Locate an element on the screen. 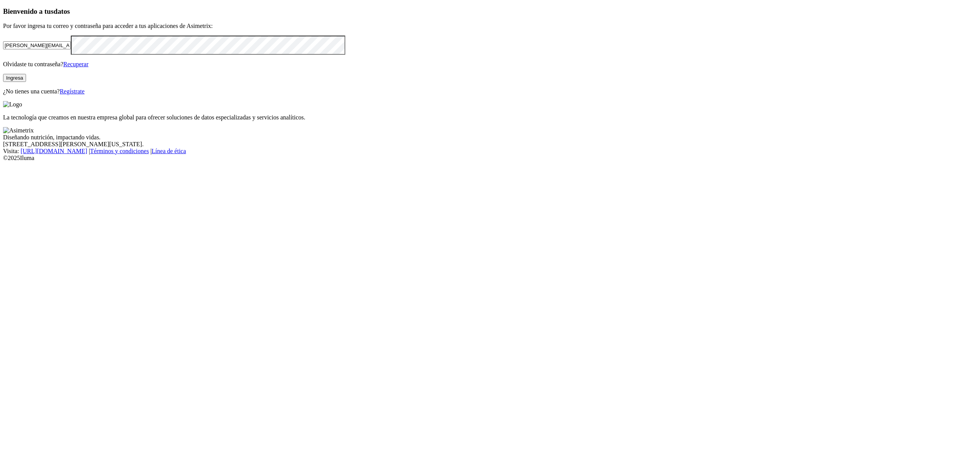  p: Por favor ingresa tu correo y contraseña para acceder a tus aplicaciones de Asimetrix: is located at coordinates (490, 26).